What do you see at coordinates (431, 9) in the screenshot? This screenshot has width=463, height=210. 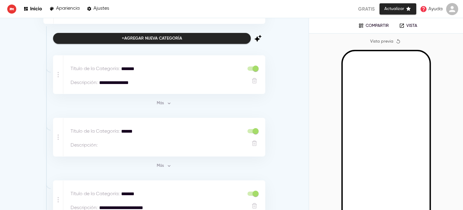 I see `a: Ayuda` at bounding box center [431, 9].